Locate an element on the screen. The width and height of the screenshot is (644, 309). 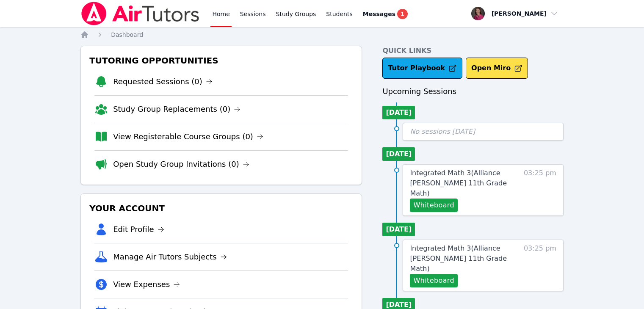
span: Dashboard is located at coordinates (127, 35).